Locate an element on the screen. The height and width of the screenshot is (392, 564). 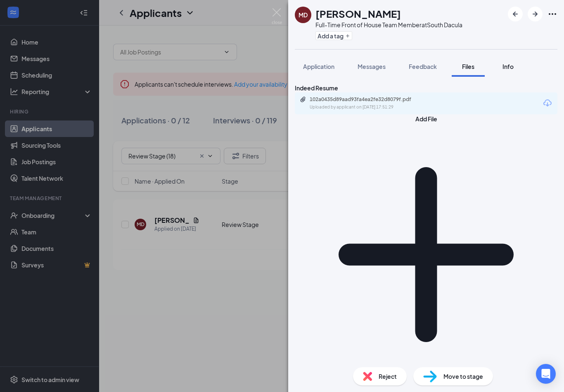
button: Add FilePlus is located at coordinates (426, 250).